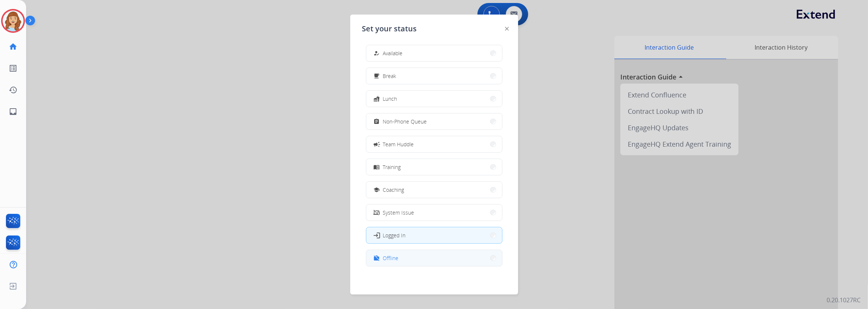  Describe the element at coordinates (434, 144) in the screenshot. I see `button: Team Huddle` at that location.